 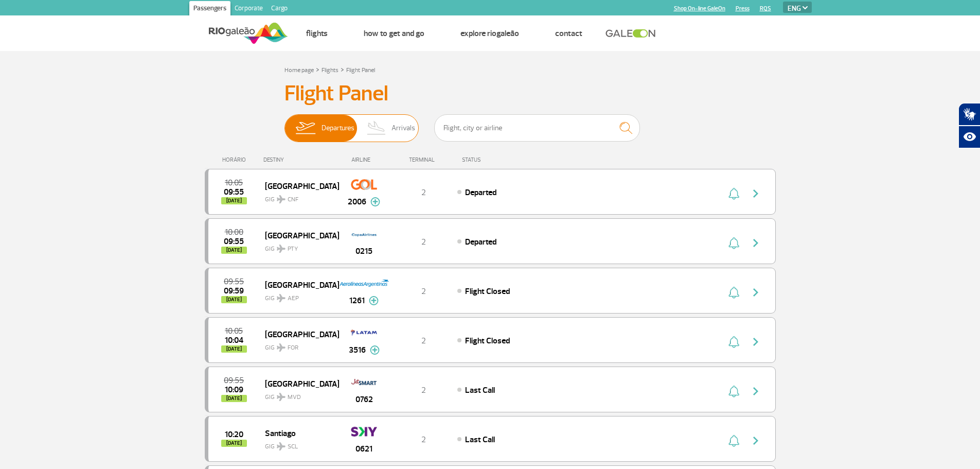 I want to click on span: 2025-09-27 10:20:00, so click(x=234, y=434).